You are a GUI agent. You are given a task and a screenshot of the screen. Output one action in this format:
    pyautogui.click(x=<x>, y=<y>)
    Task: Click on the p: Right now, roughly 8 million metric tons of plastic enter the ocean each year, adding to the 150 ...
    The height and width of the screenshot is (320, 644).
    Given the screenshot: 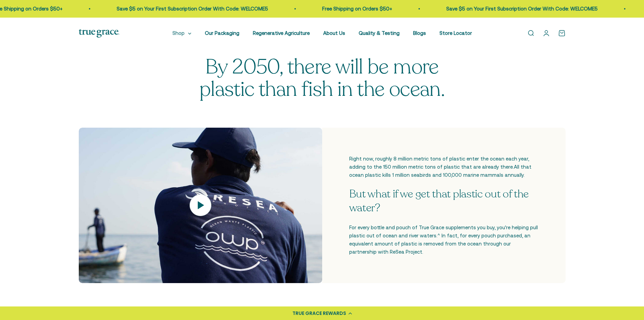 What is the action you would take?
    pyautogui.click(x=444, y=167)
    